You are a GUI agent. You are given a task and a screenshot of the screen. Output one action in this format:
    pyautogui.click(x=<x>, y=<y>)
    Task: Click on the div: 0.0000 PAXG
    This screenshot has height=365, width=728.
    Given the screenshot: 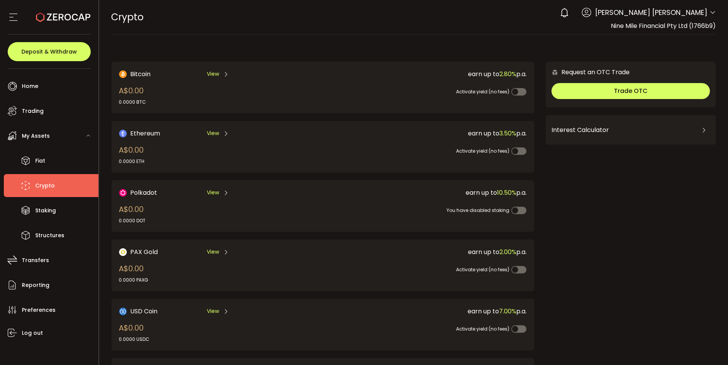 What is the action you would take?
    pyautogui.click(x=134, y=280)
    